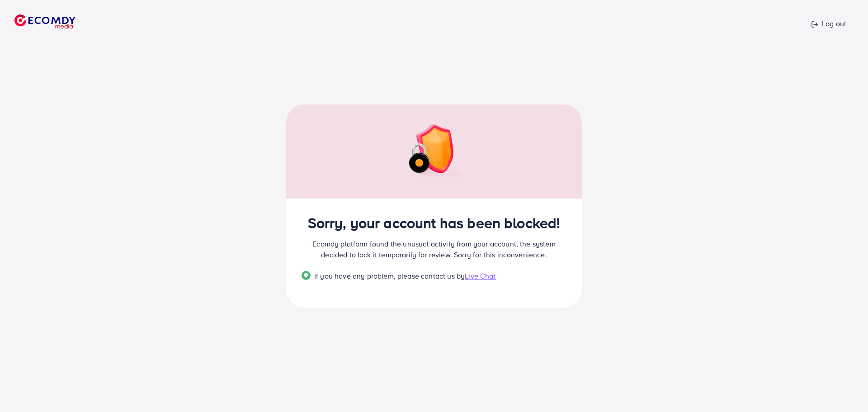  What do you see at coordinates (434, 222) in the screenshot?
I see `h2: Sorry, your account has been blocked!` at bounding box center [434, 222].